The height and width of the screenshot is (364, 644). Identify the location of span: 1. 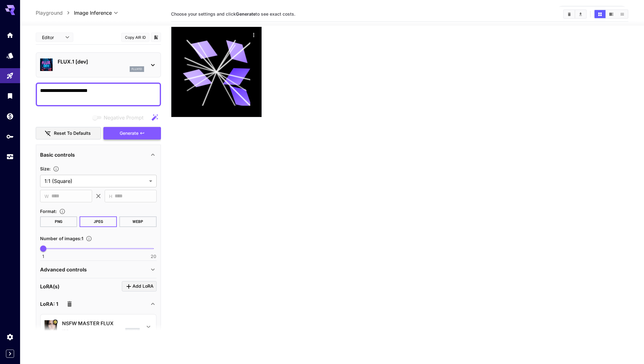
(43, 256).